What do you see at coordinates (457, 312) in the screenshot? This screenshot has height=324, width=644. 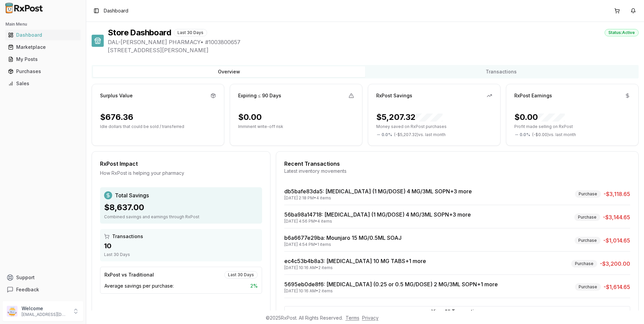 I see `button: View All Transactions` at bounding box center [457, 312].